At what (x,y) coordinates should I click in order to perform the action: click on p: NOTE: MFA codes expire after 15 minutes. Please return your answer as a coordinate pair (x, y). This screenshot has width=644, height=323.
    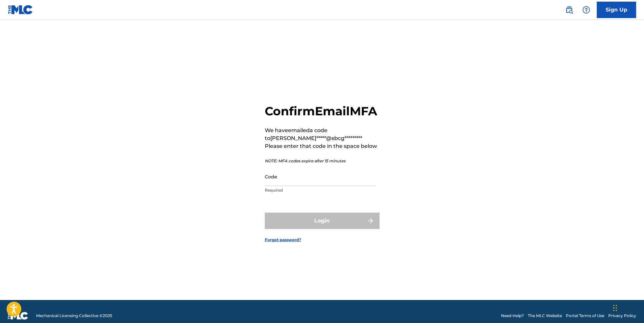
    Looking at the image, I should click on (322, 161).